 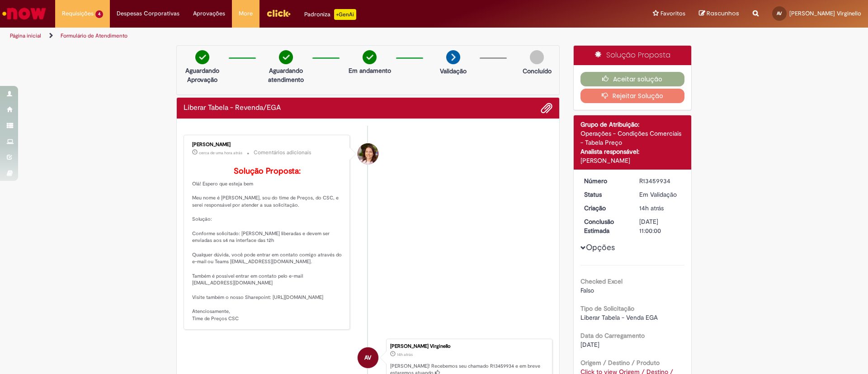 I want to click on time: 29/08/2025 08:22:20, so click(x=221, y=153).